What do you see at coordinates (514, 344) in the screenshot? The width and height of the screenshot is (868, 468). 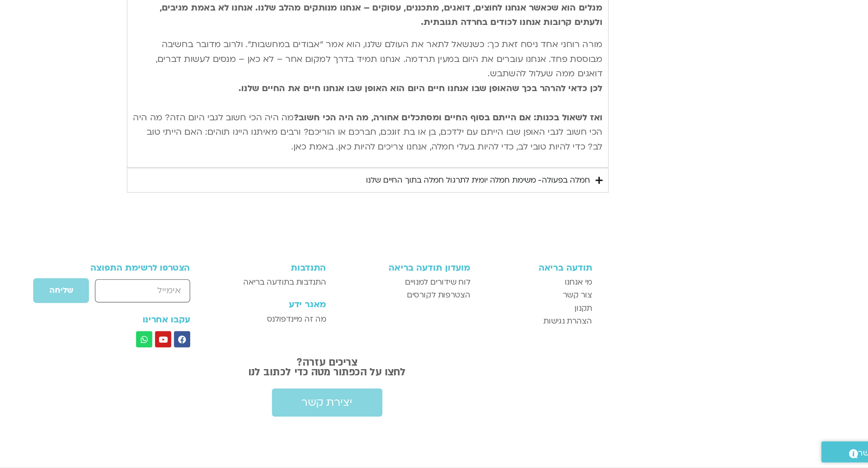 I see `span: הצטרפות לקורסים` at bounding box center [514, 344].